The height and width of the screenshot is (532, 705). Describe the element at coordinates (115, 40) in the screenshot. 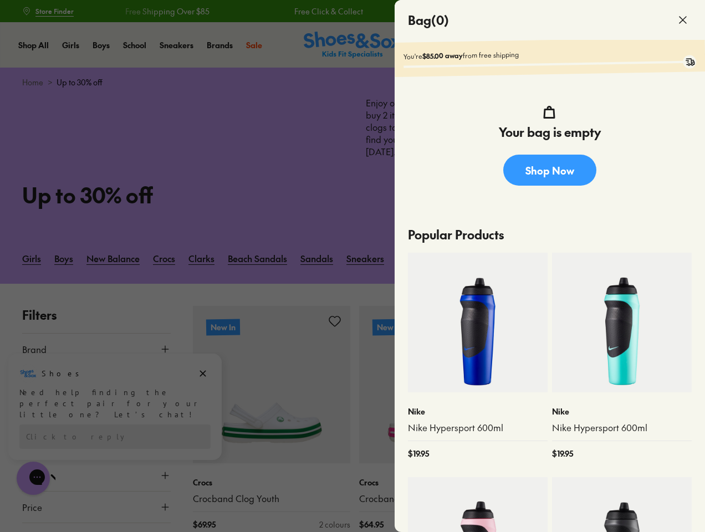

I see `div: Message from Shoes. Need help finding the perfect pair for your little one? Let’s chat!` at that location.